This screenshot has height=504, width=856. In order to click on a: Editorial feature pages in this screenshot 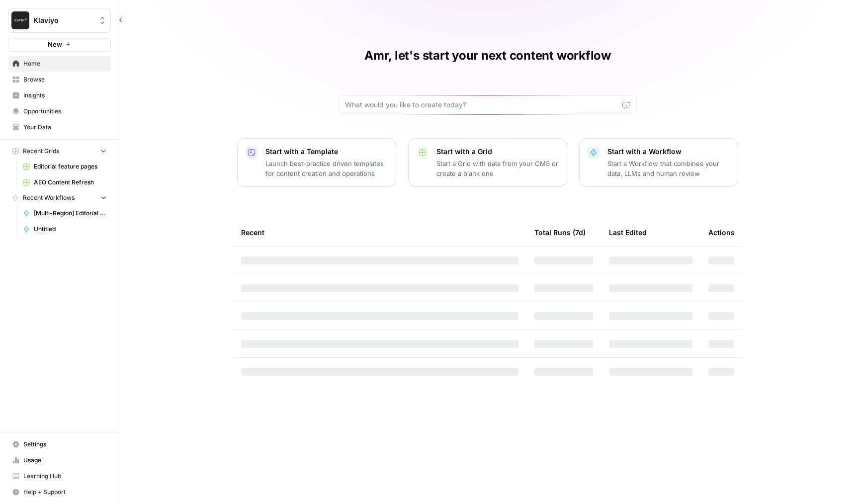, I will do `click(65, 167)`.